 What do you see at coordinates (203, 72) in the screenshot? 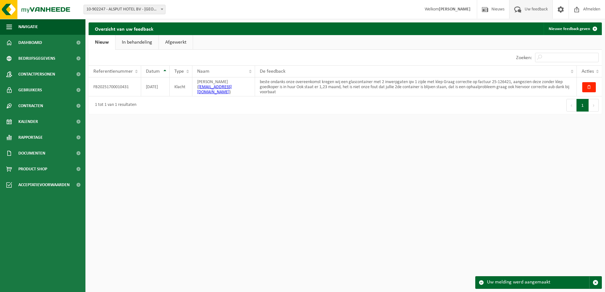
I see `span: Naam` at bounding box center [203, 72].